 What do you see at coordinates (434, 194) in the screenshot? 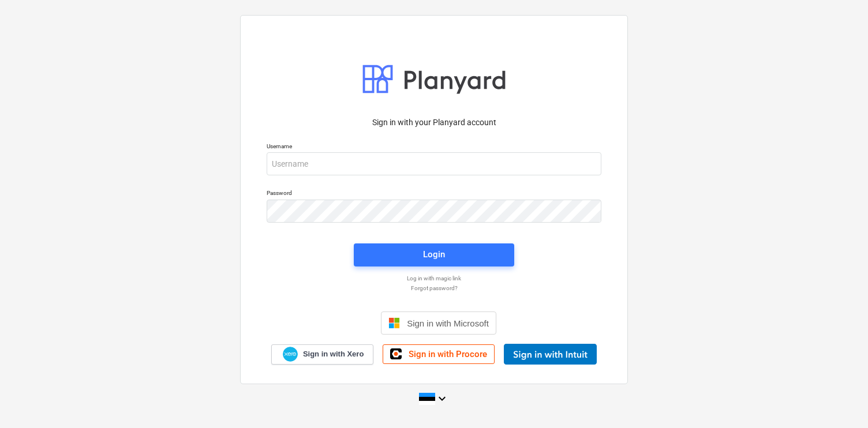
I see `p: Password` at bounding box center [434, 194].